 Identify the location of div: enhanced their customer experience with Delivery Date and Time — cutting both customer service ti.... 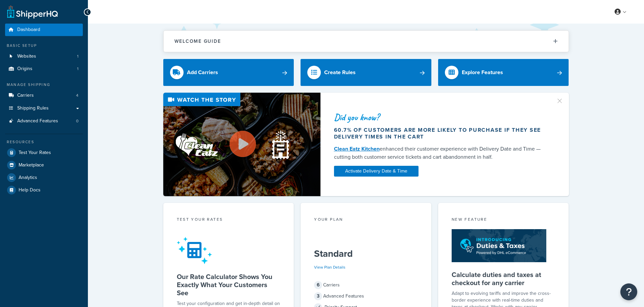
(441, 154).